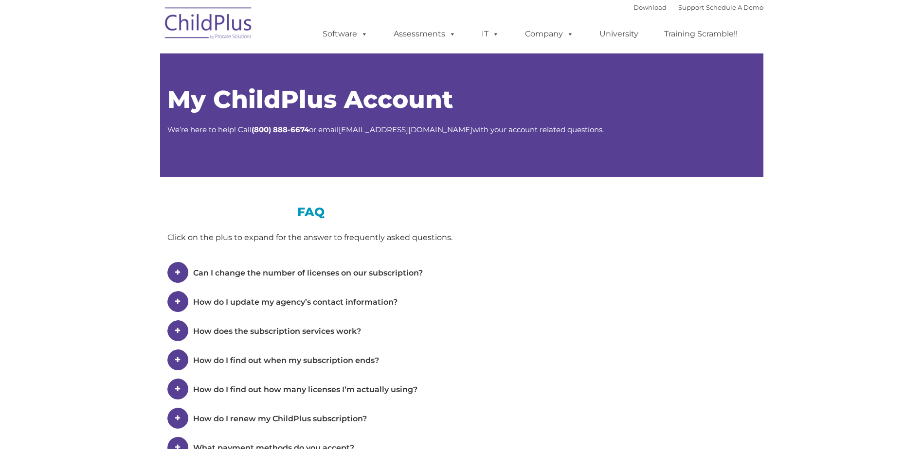  I want to click on span: How do I find out how many licenses I’m actually using?, so click(305, 390).